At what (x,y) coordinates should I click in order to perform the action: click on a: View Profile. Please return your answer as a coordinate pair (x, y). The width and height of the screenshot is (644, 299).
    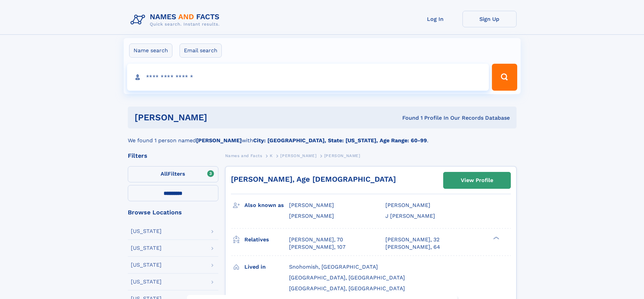
    Looking at the image, I should click on (477, 180).